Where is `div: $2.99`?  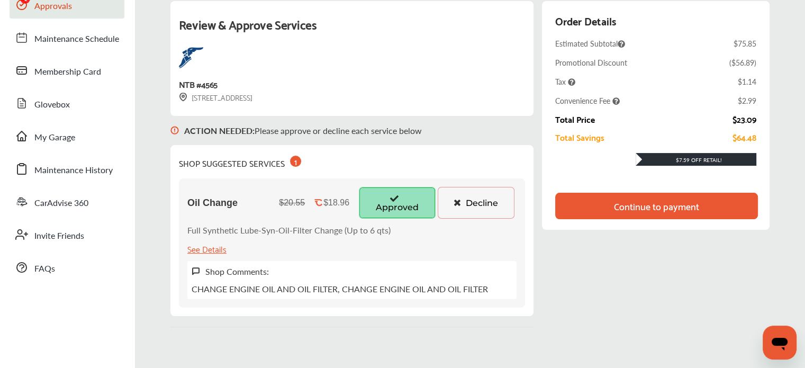
div: $2.99 is located at coordinates (747, 101).